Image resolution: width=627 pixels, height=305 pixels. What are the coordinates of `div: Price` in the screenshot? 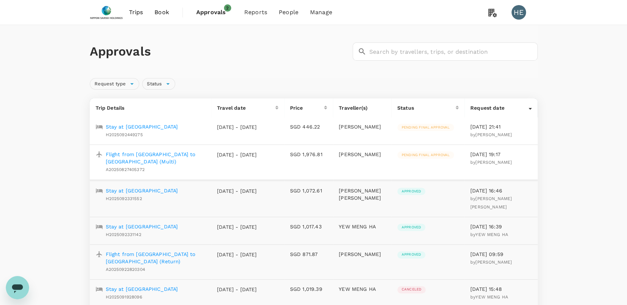 It's located at (307, 108).